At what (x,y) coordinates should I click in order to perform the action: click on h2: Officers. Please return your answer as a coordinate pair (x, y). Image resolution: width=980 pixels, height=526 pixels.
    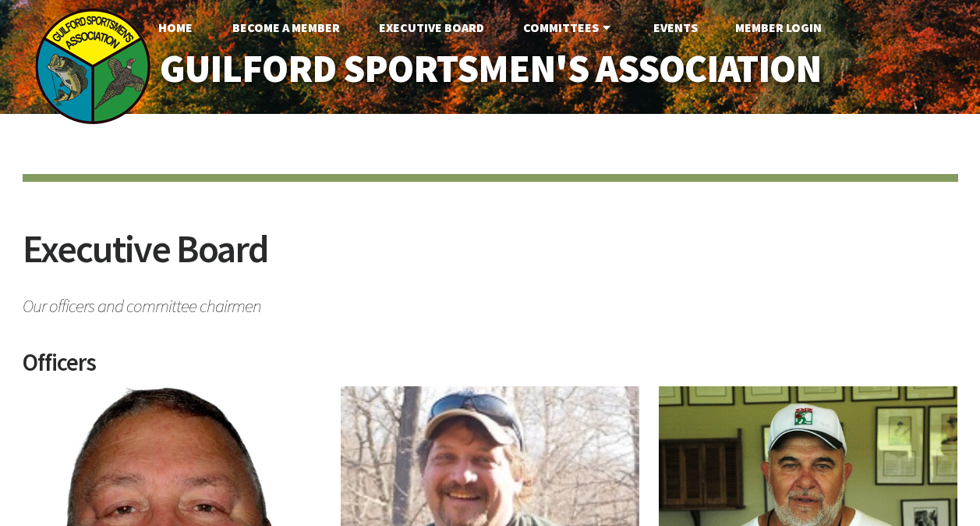
    Looking at the image, I should click on (491, 368).